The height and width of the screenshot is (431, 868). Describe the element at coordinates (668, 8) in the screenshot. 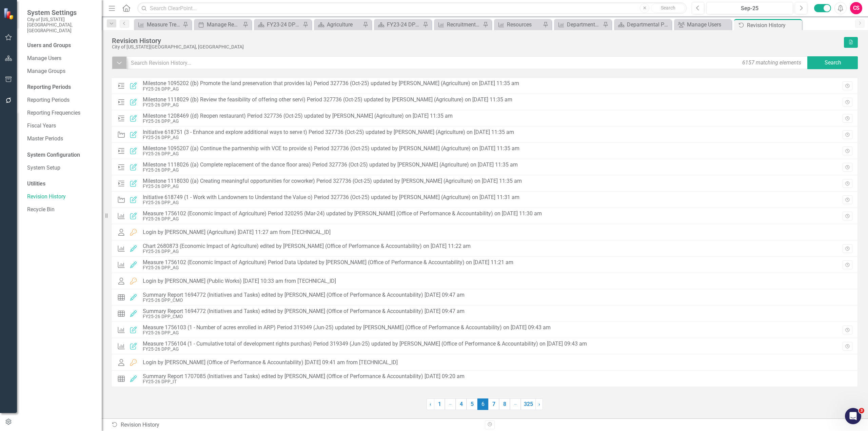

I see `span: Search` at that location.